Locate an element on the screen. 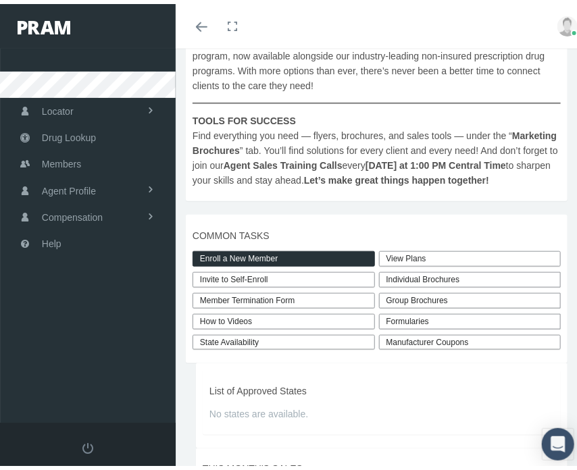 Image resolution: width=577 pixels, height=470 pixels. a: State Availability is located at coordinates (284, 338).